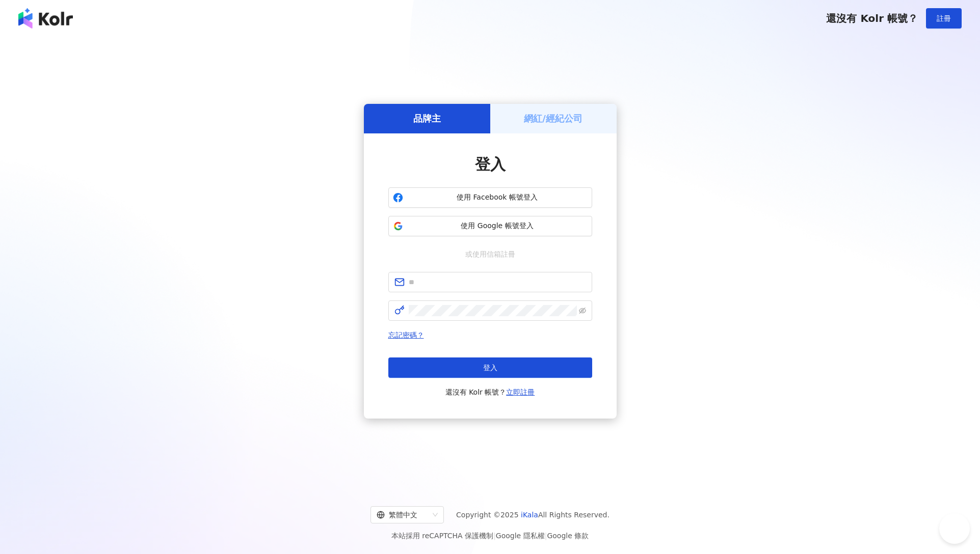 Image resolution: width=980 pixels, height=554 pixels. I want to click on a: Google 條款, so click(568, 536).